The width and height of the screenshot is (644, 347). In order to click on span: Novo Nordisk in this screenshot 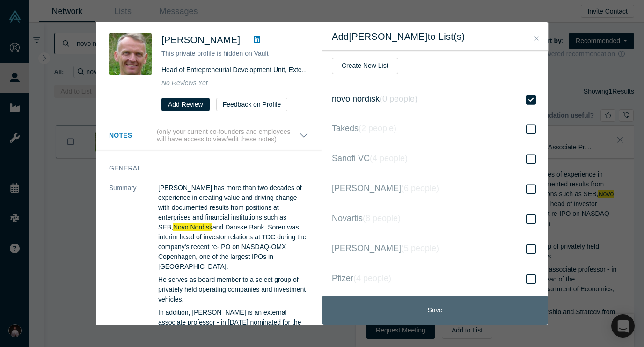, I will do `click(193, 227)`.